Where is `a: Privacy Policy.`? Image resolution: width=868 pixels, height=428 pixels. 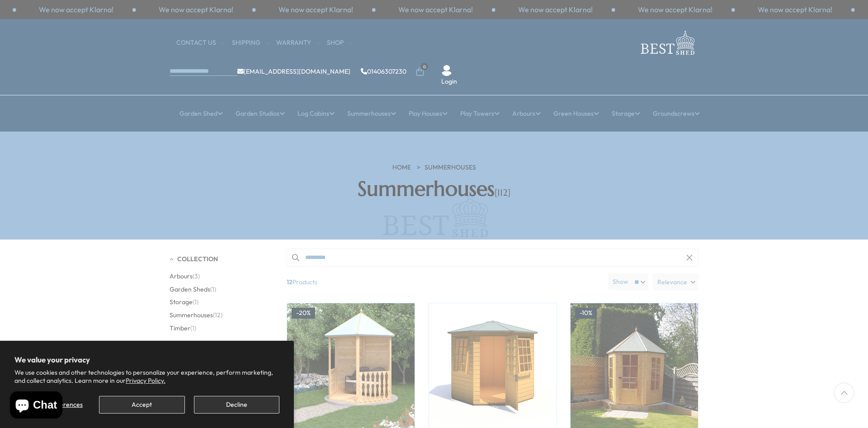 a: Privacy Policy. is located at coordinates (146, 380).